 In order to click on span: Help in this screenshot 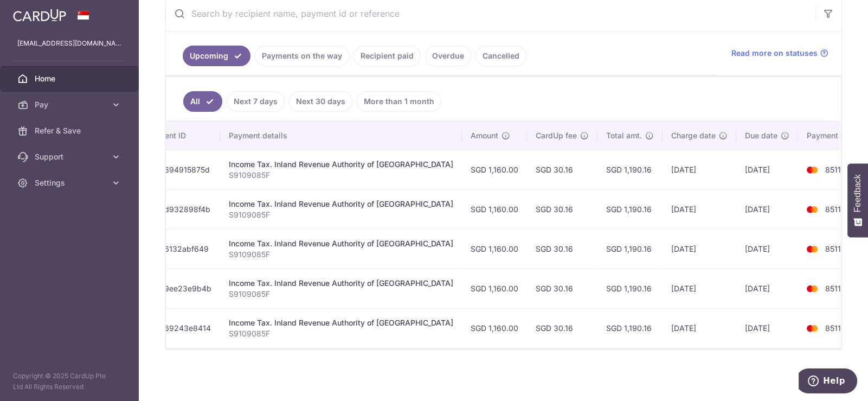, I will do `click(35, 12)`.